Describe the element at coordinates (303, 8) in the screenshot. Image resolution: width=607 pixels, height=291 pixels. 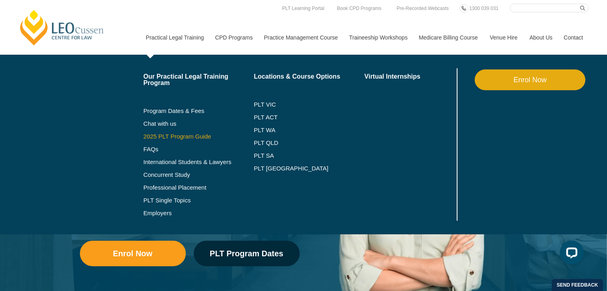
I see `a: PLT Learning Portal` at that location.